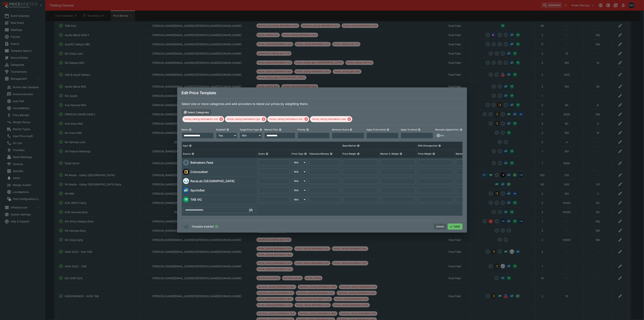  Describe the element at coordinates (191, 129) in the screenshot. I see `button: Name` at that location.